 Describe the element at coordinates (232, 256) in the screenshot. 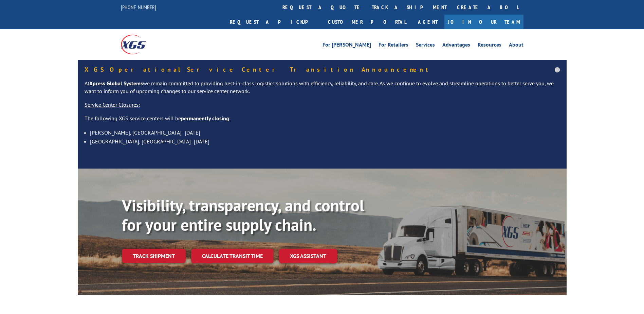

I see `a: Calculate transit time` at that location.